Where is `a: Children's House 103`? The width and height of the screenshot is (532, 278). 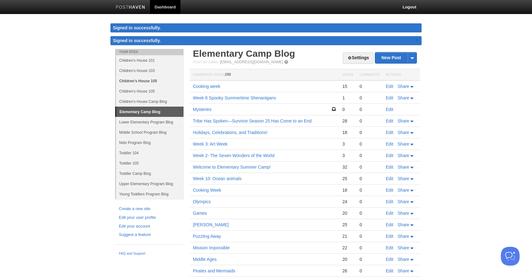
a: Children's House 103 is located at coordinates (150, 70).